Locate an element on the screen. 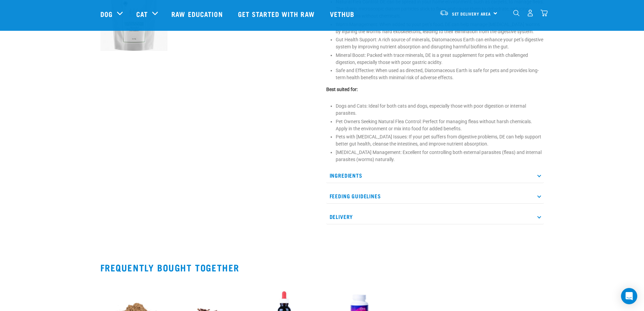 The width and height of the screenshot is (644, 311). li: Mineral Boost: Packed with trace minerals, DE is a great supplement for pets with challenged dige... is located at coordinates (440, 59).